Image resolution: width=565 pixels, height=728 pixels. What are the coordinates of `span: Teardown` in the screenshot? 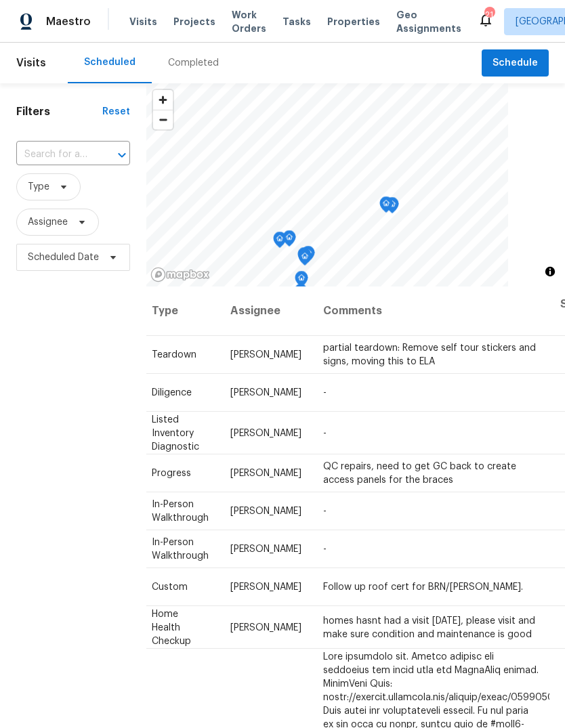 It's located at (174, 355).